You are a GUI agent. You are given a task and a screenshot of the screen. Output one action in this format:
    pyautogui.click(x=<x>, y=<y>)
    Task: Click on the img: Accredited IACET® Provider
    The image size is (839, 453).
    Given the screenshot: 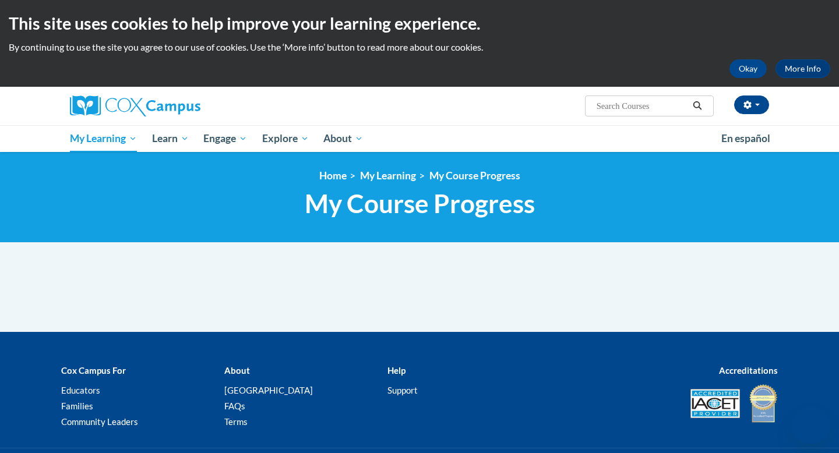 What is the action you would take?
    pyautogui.click(x=715, y=404)
    